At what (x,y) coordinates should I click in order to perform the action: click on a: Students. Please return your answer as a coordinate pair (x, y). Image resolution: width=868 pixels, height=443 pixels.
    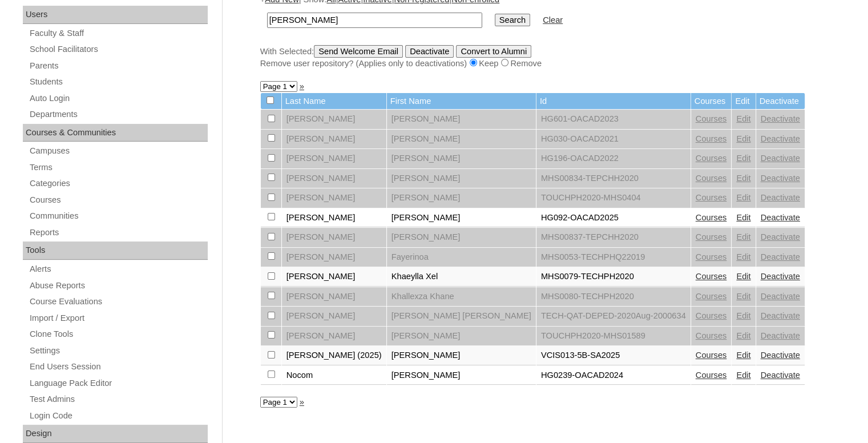
    Looking at the image, I should click on (118, 81).